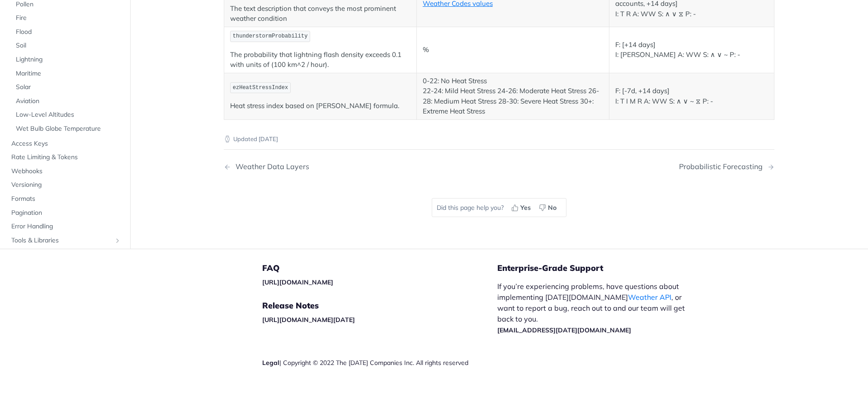 The height and width of the screenshot is (412, 868). What do you see at coordinates (380, 268) in the screenshot?
I see `h5: FAQ` at bounding box center [380, 268].